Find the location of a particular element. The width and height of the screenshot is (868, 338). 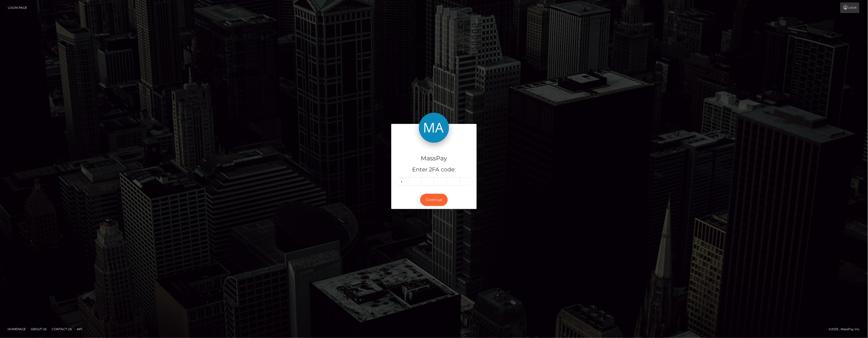

a: Homepage is located at coordinates (16, 329).